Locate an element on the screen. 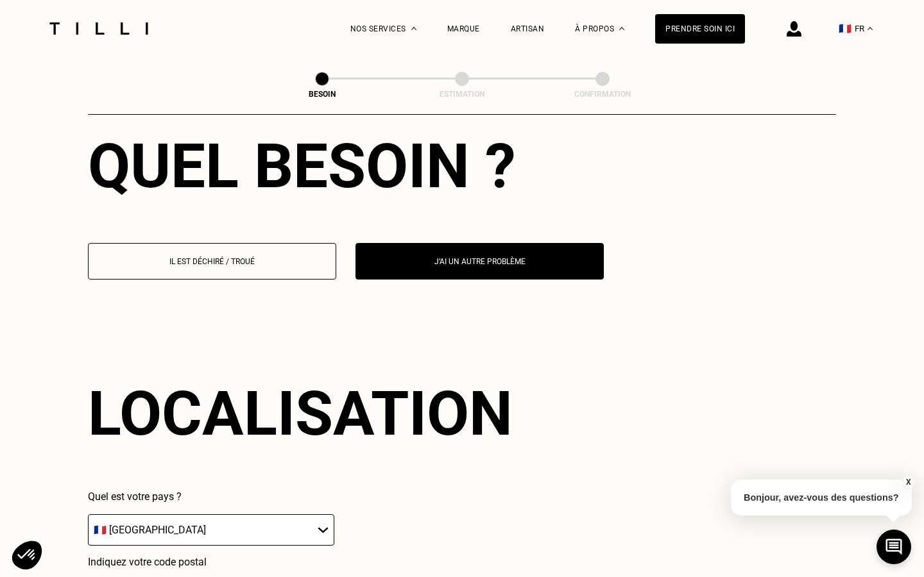  img: Logo du service de couturière Tilli is located at coordinates (98, 28).